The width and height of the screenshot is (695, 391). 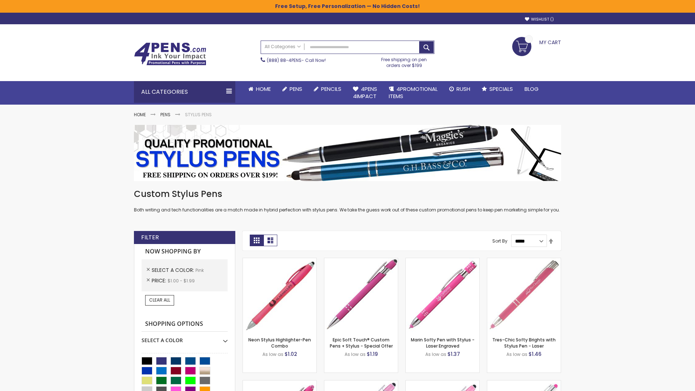 What do you see at coordinates (361, 261) in the screenshot?
I see `a: 4P-MS8B-Pink` at bounding box center [361, 261].